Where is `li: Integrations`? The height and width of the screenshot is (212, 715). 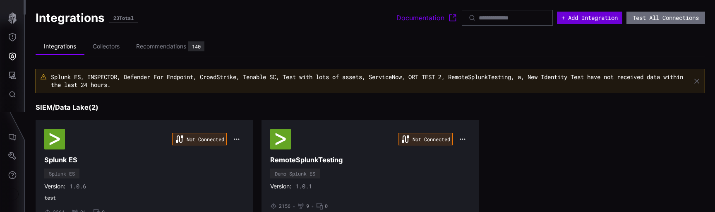 li: Integrations is located at coordinates (60, 47).